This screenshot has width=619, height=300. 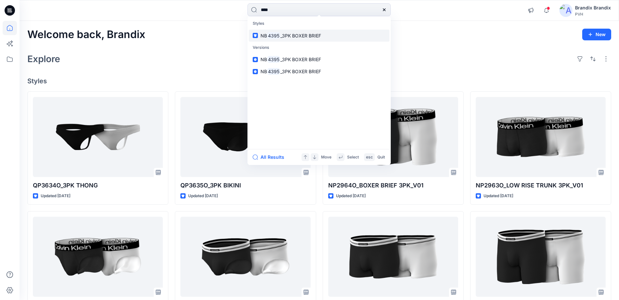 What do you see at coordinates (319, 81) in the screenshot?
I see `h4: Styles` at bounding box center [319, 81].